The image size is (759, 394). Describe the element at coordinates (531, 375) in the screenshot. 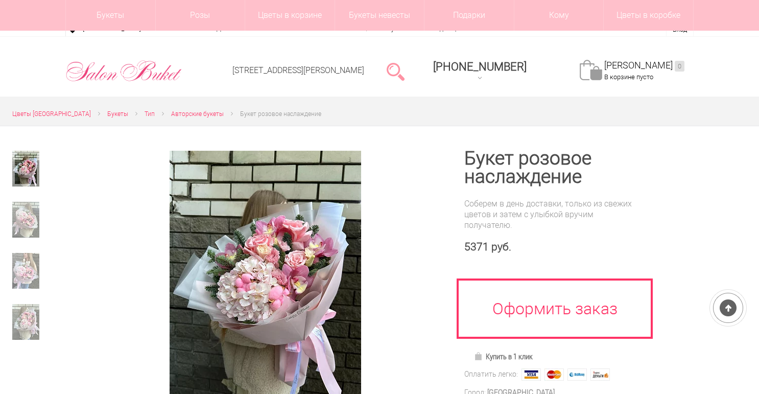

I see `img: Visa` at that location.